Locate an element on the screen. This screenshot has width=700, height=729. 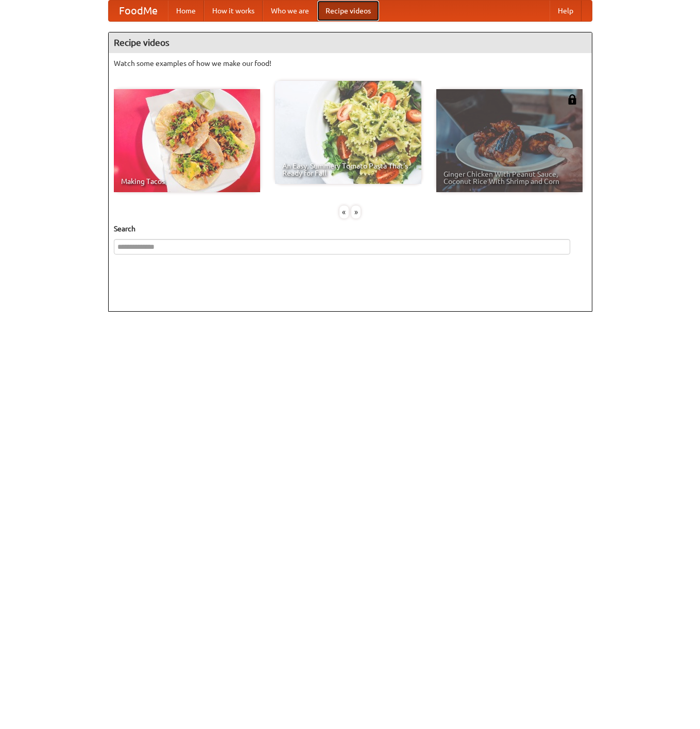
p: Watch some examples of how we make our food! is located at coordinates (350, 63).